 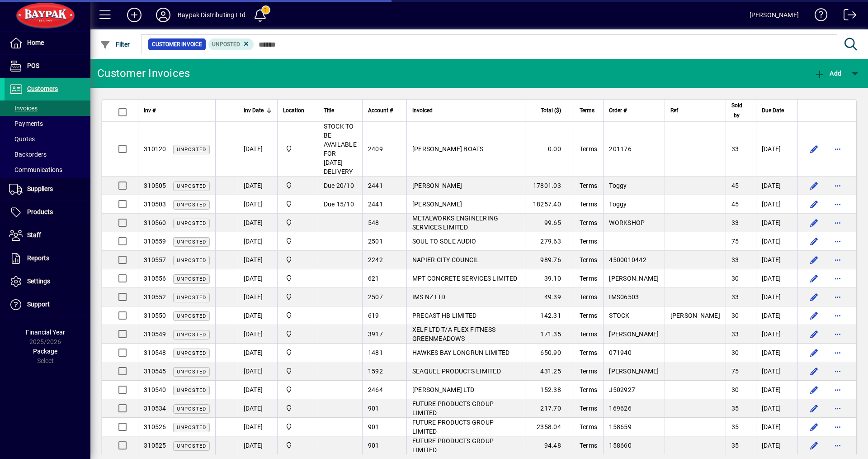 What do you see at coordinates (143, 74) in the screenshot?
I see `div: Customer Invoices` at bounding box center [143, 74].